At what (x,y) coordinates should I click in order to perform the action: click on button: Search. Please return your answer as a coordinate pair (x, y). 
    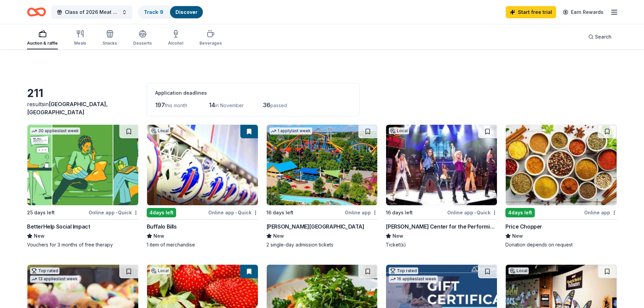
    Looking at the image, I should click on (600, 37).